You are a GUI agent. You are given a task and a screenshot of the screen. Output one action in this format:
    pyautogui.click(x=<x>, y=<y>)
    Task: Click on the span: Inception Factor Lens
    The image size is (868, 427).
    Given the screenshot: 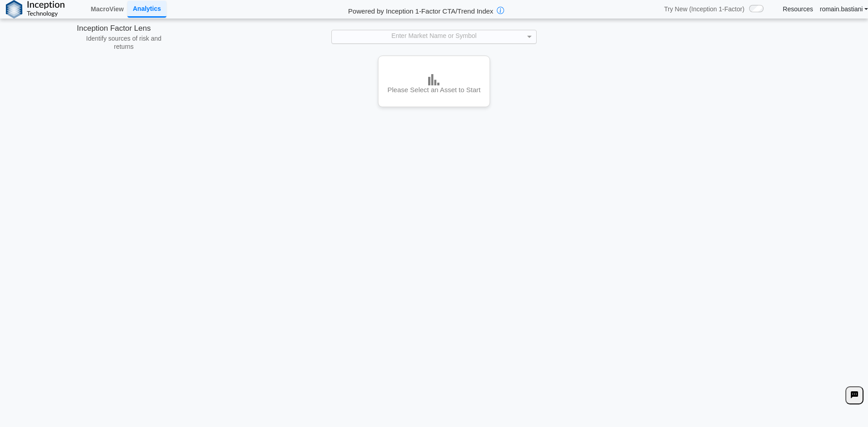 What is the action you would take?
    pyautogui.click(x=114, y=28)
    